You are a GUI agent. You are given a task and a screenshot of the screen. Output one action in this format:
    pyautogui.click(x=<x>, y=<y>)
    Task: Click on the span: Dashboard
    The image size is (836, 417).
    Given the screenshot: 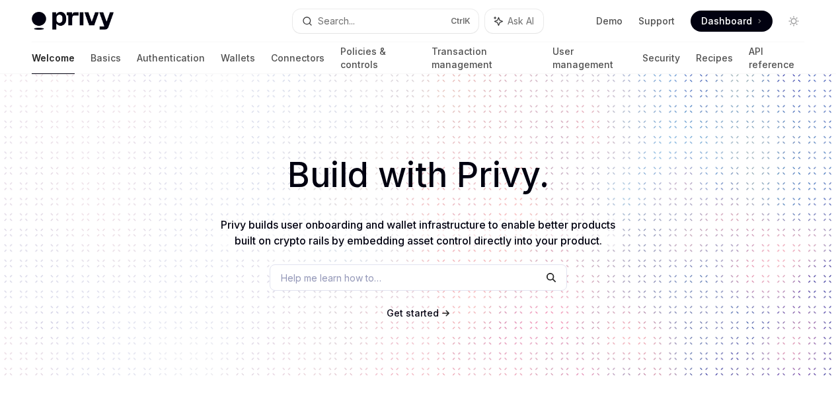 What is the action you would take?
    pyautogui.click(x=727, y=21)
    